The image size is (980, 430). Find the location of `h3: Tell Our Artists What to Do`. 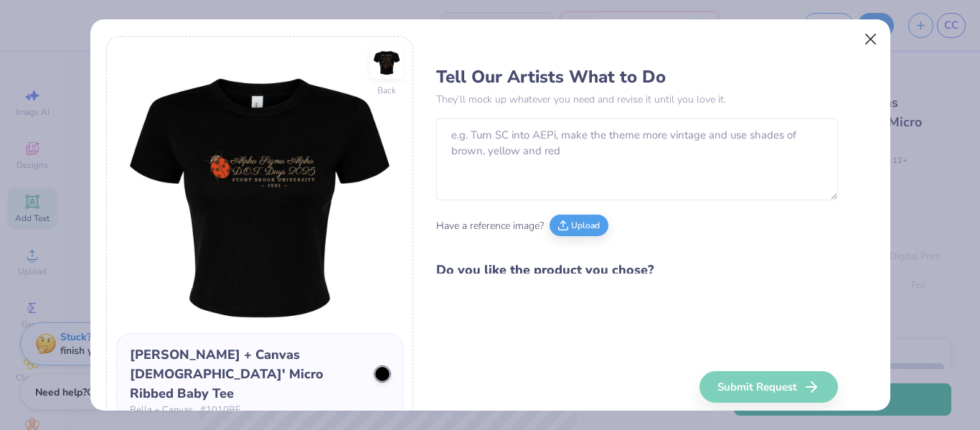

h3: Tell Our Artists What to Do is located at coordinates (637, 77).